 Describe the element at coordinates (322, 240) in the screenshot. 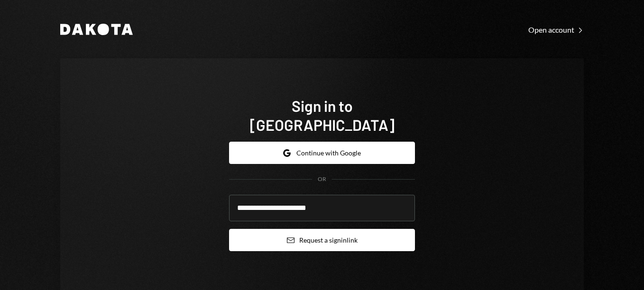

I see `button: Request a signinlink` at that location.